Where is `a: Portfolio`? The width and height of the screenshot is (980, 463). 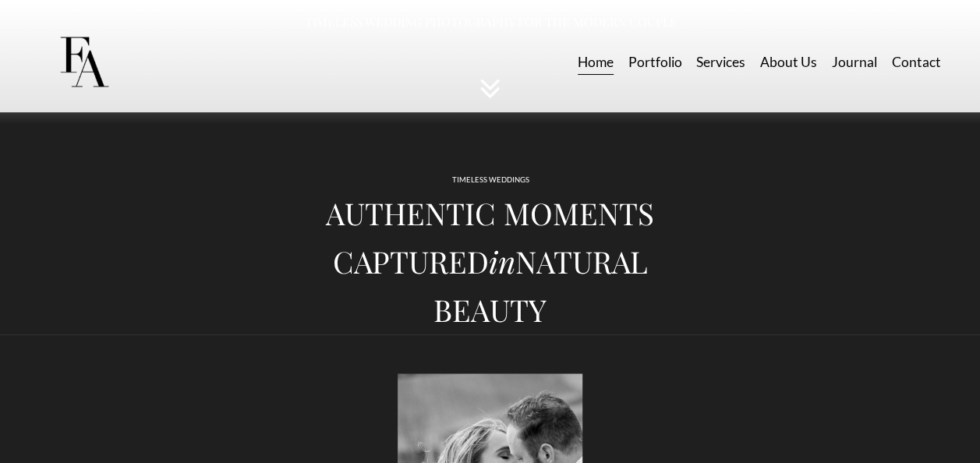 a: Portfolio is located at coordinates (654, 62).